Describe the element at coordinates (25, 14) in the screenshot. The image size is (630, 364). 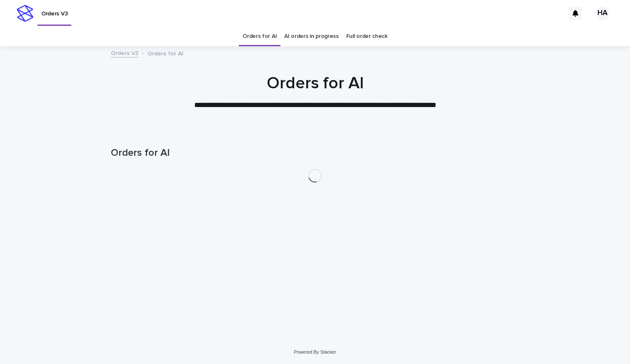
I see `img: stacker-logo-s-only.png` at that location.